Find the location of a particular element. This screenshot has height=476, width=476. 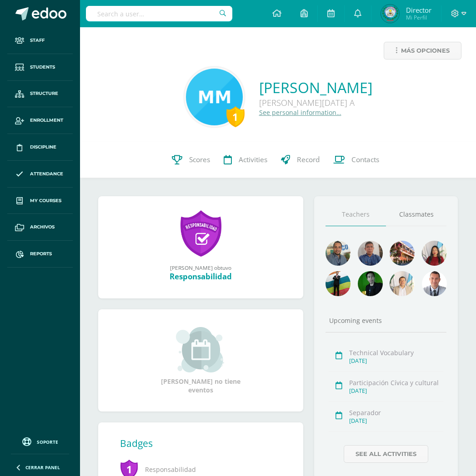

a: Students is located at coordinates (40, 67).